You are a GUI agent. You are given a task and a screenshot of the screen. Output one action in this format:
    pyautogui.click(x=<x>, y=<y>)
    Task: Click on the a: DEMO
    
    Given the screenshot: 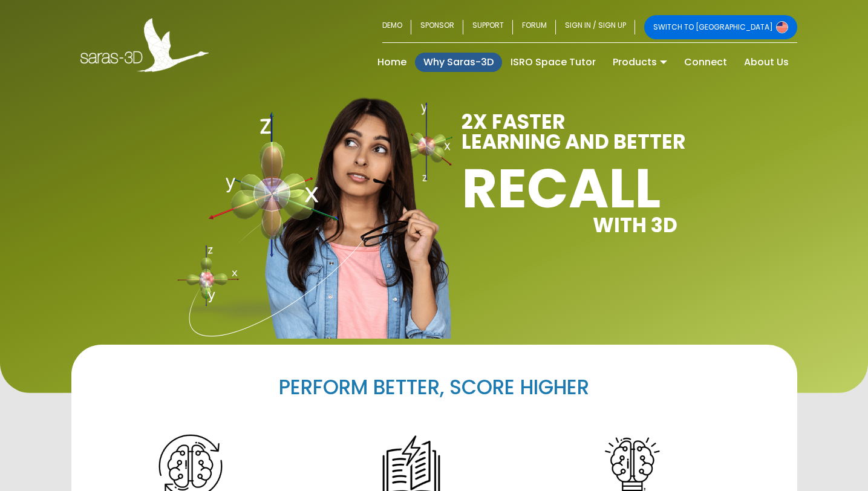 What is the action you would take?
    pyautogui.click(x=397, y=27)
    